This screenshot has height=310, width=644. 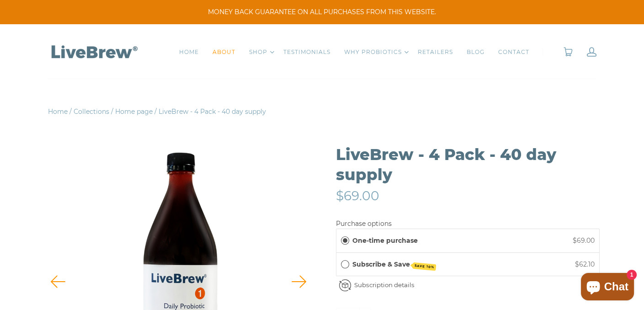 What do you see at coordinates (189, 52) in the screenshot?
I see `a: HOME` at bounding box center [189, 52].